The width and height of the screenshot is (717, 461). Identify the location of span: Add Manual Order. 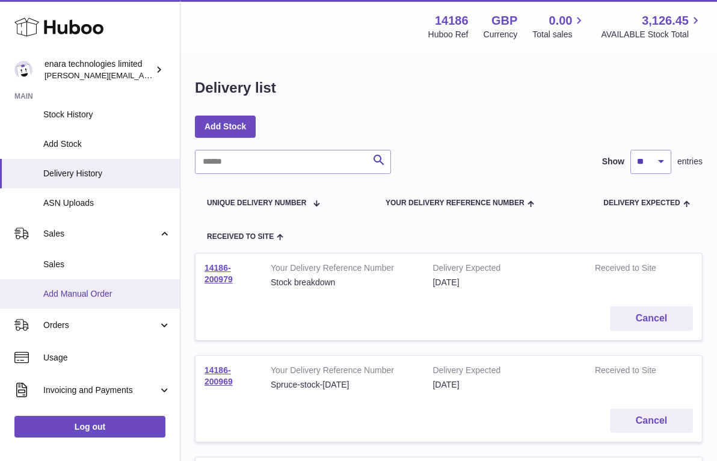
(107, 294).